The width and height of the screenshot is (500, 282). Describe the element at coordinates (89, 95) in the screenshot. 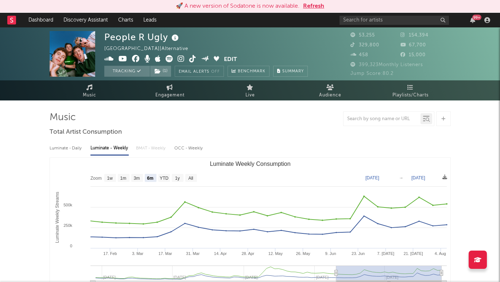

I see `span: Music` at that location.